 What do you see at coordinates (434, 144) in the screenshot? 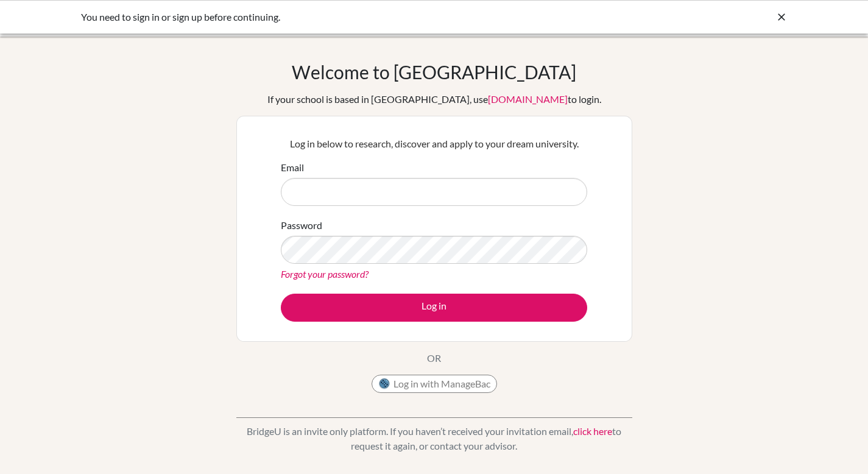
I see `p: Log in below to research, discover and apply to your dream university.` at bounding box center [434, 144].